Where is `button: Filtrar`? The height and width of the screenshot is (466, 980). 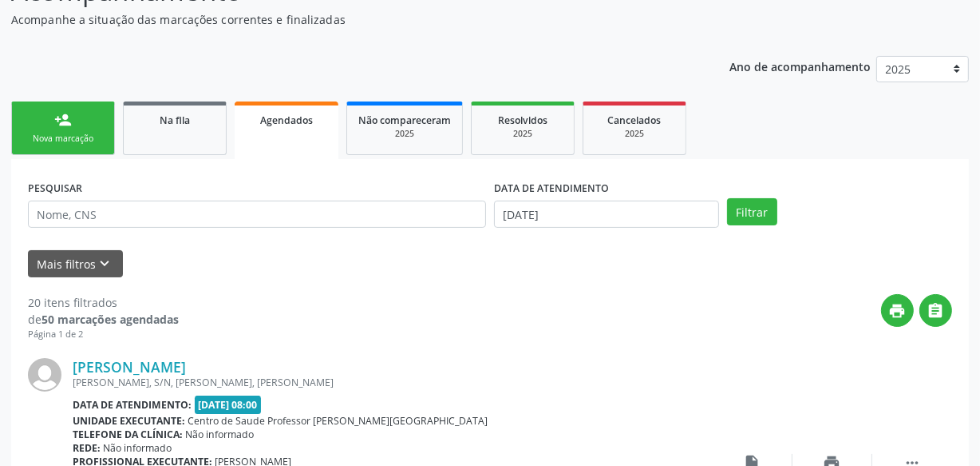 button: Filtrar is located at coordinates (752, 212).